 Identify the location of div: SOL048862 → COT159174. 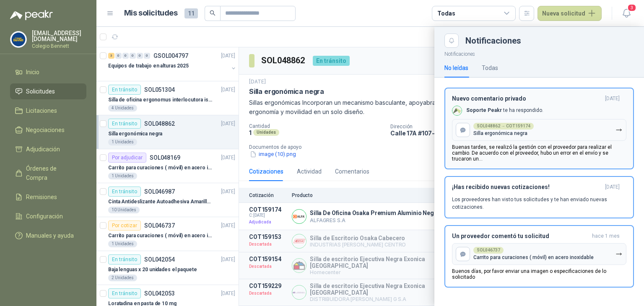
(503, 126).